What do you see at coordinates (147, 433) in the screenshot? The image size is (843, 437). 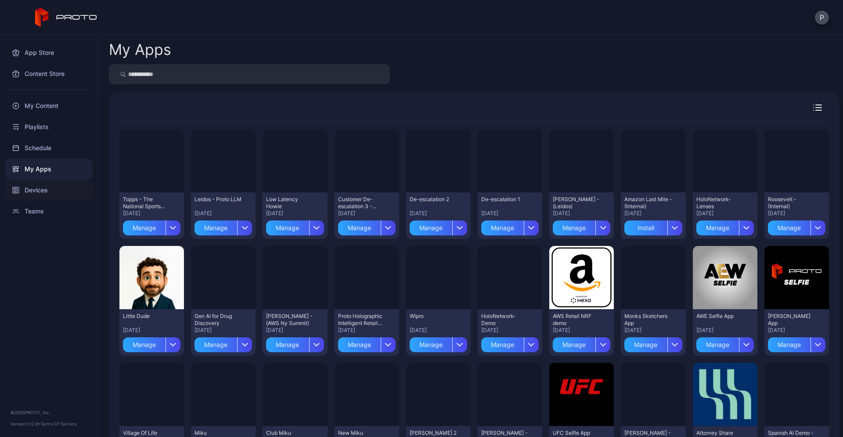 I see `div: Village Of Life` at bounding box center [147, 433].